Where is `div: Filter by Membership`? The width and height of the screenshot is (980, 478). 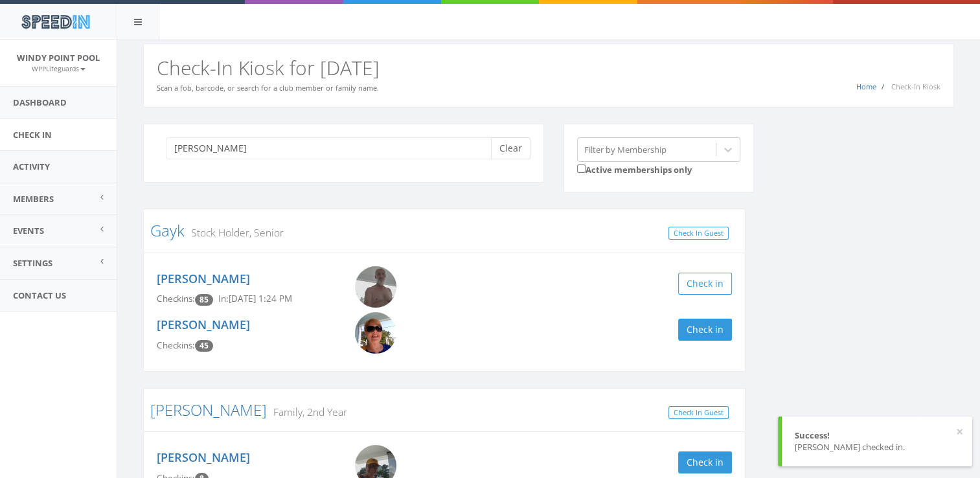 div: Filter by Membership is located at coordinates (625, 149).